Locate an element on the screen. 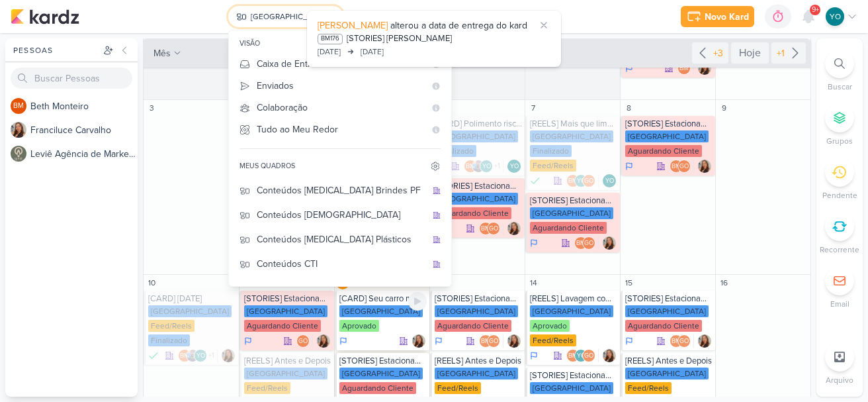 The height and width of the screenshot is (402, 868). img: Leviê Agência de Marketing Digital is located at coordinates (19, 153).